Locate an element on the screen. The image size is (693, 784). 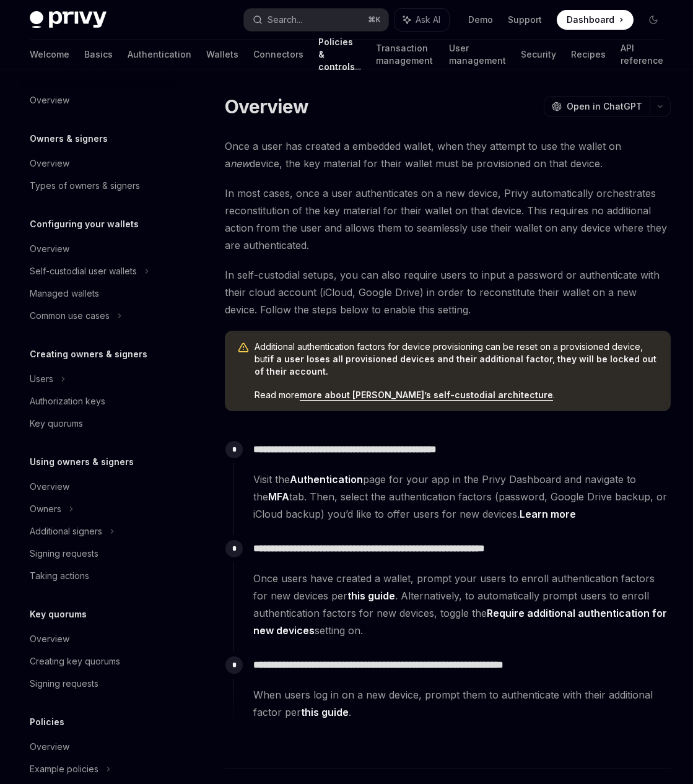
strong: Authentication is located at coordinates (326, 480).